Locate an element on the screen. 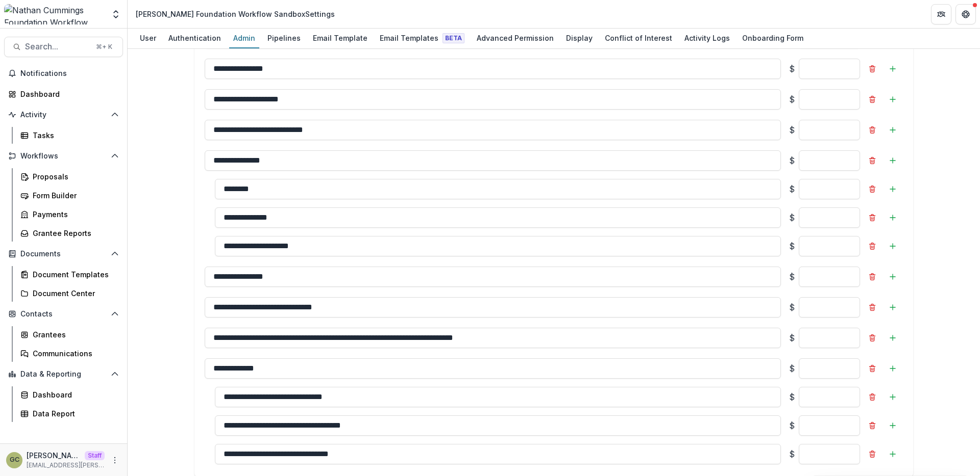 This screenshot has height=476, width=980. div: Proposals is located at coordinates (73, 176).